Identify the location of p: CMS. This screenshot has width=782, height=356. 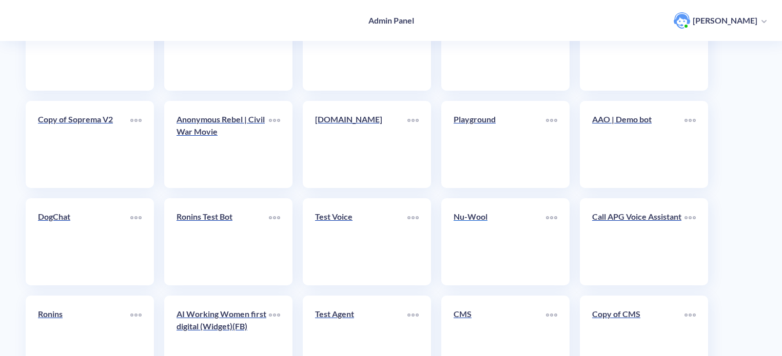
(500, 314).